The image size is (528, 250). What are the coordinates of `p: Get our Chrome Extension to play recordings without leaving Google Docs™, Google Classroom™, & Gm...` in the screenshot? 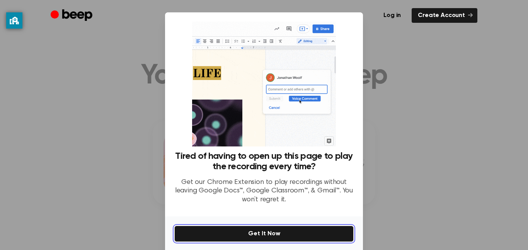 It's located at (264, 191).